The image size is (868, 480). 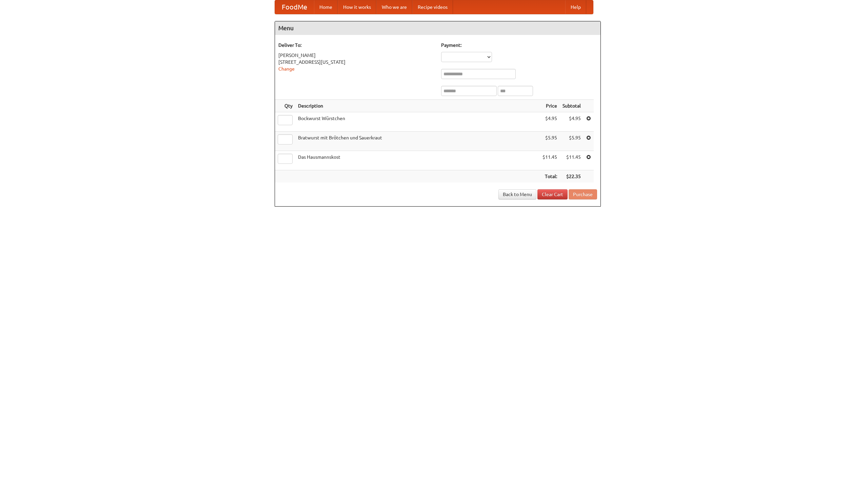 What do you see at coordinates (394, 7) in the screenshot?
I see `a: Who we are` at bounding box center [394, 7].